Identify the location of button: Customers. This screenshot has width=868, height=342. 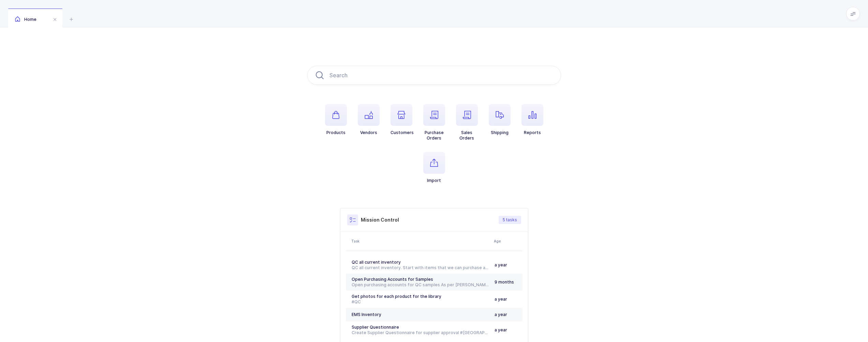
(402, 120).